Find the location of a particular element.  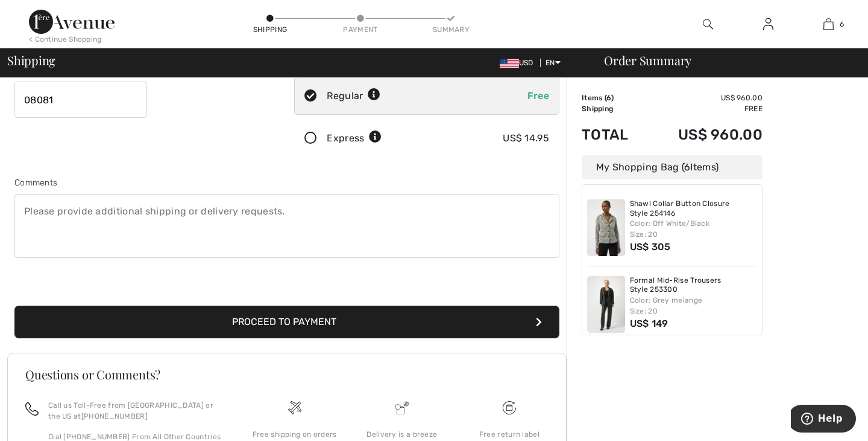

span: Free is located at coordinates (539, 96).